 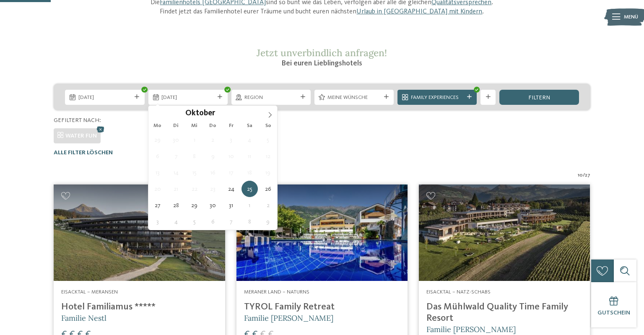 What do you see at coordinates (231, 205) in the screenshot?
I see `span: Oktober 31, 2025` at bounding box center [231, 205].